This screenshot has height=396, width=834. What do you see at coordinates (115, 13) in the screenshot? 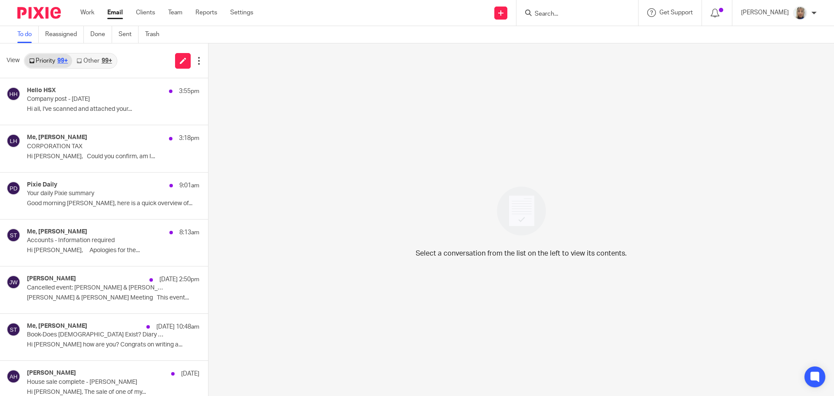
I see `a: Email` at bounding box center [115, 13].